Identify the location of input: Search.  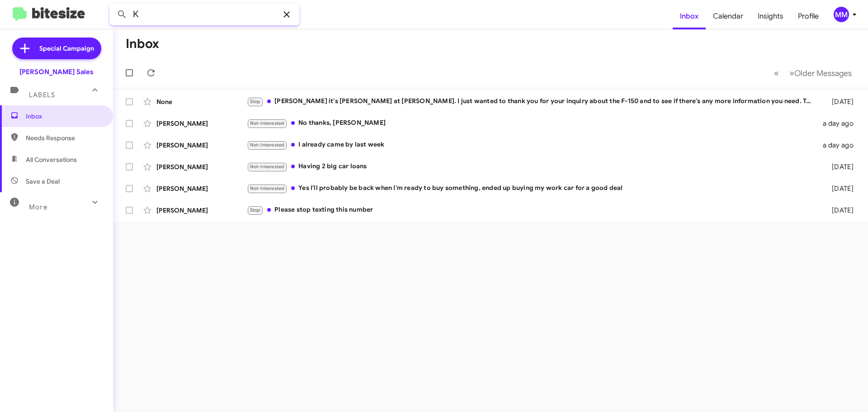
(204, 15).